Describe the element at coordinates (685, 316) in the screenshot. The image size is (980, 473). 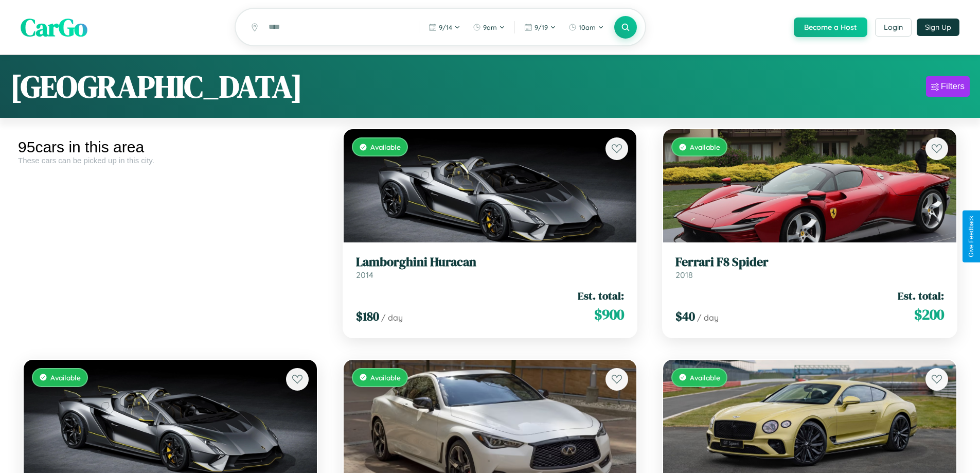
I see `span: $ 40` at that location.